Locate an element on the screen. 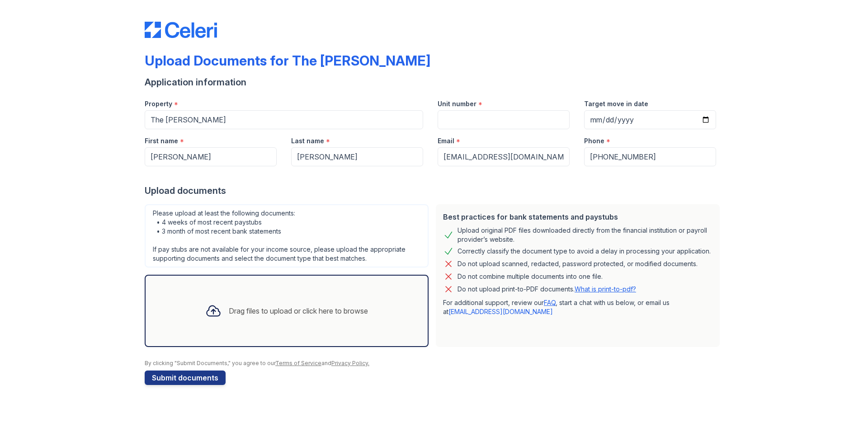 The image size is (868, 427). label: Email is located at coordinates (445, 141).